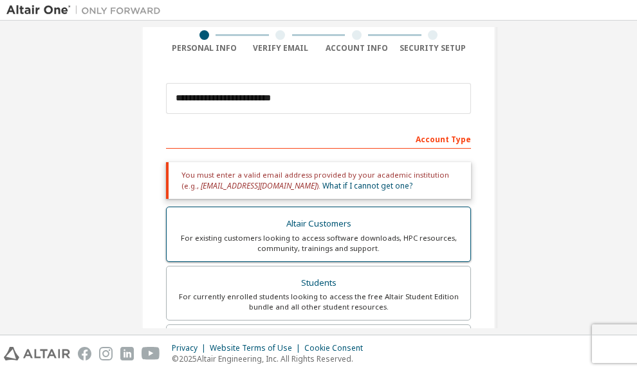 This screenshot has height=372, width=637. I want to click on div: Personal Info, so click(204, 48).